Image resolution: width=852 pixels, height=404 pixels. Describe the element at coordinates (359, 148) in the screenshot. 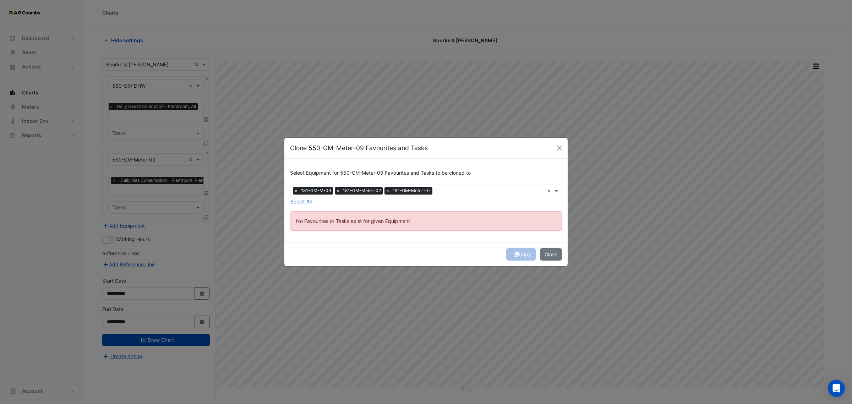

I see `h5: Clone 550-GM-Meter-09 Favourites and Tasks` at that location.